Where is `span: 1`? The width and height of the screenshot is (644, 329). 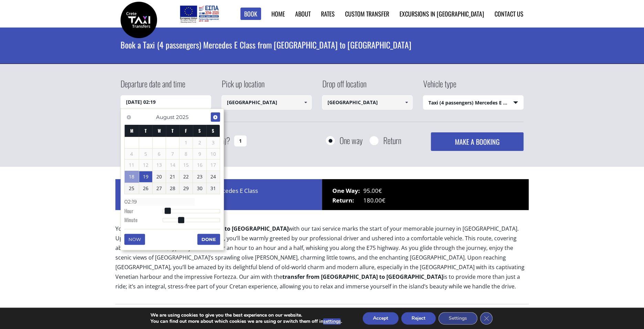 span: 1 is located at coordinates (186, 143).